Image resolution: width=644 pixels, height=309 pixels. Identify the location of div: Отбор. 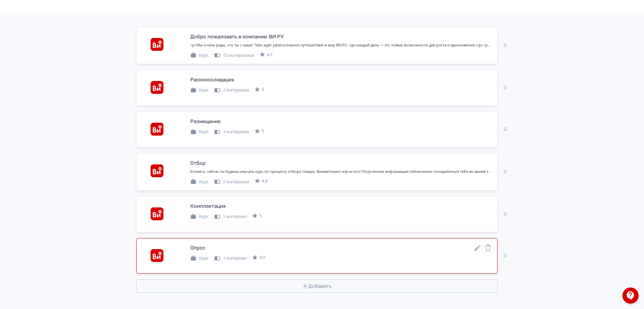
(198, 163).